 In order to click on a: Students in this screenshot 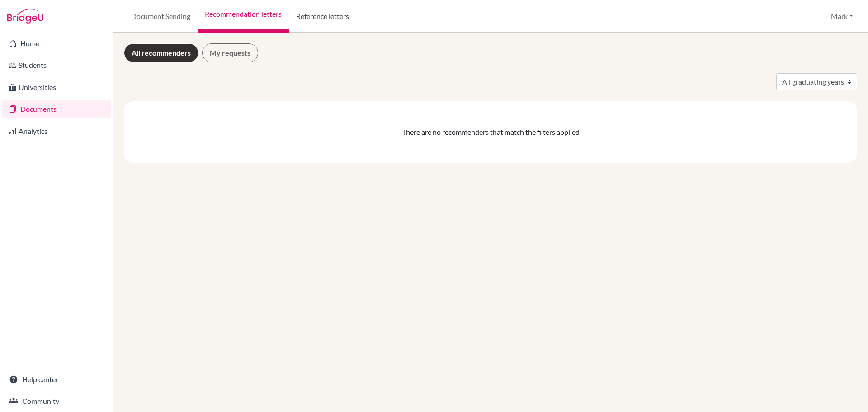, I will do `click(56, 65)`.